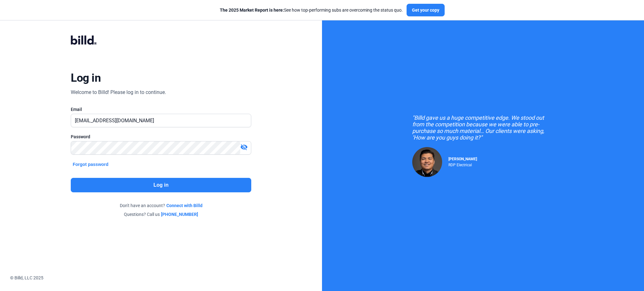  What do you see at coordinates (483, 128) in the screenshot?
I see `div: "Billd gave us a huge competitive edge. We stood out from the competition because we were able to...` at bounding box center [483, 128].